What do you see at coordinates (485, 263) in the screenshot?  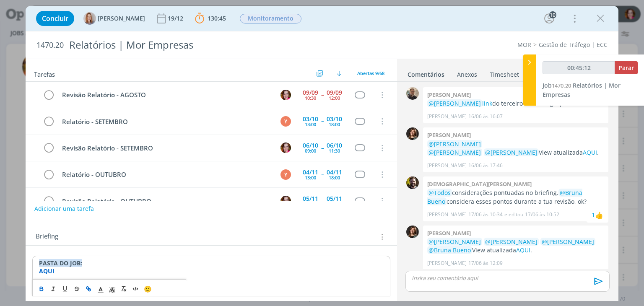 I see `span: 17/06 às 12:09` at bounding box center [485, 263].